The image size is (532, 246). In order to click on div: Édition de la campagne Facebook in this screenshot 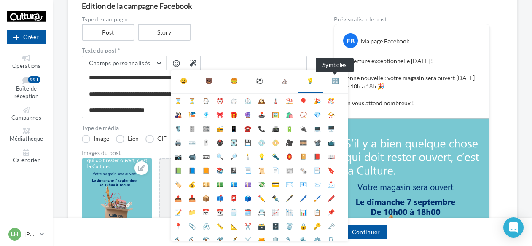, I will do `click(293, 6)`.